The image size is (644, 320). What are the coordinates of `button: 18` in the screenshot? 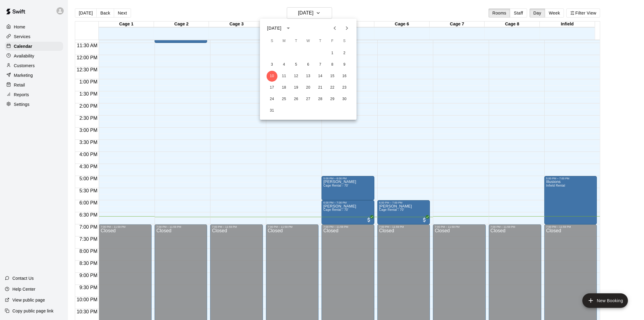 It's located at (284, 88).